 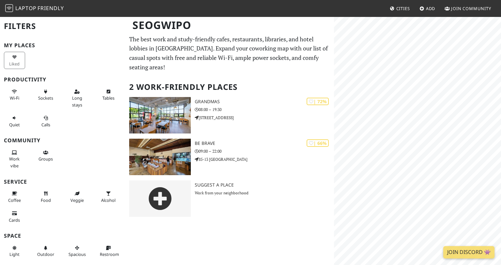 I want to click on button: Sockets, so click(x=46, y=95).